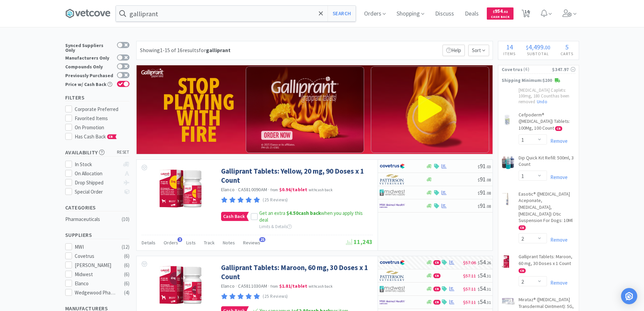 Image resolution: width=644 pixels, height=311 pixels. Describe the element at coordinates (509, 54) in the screenshot. I see `h4: Items` at that location.